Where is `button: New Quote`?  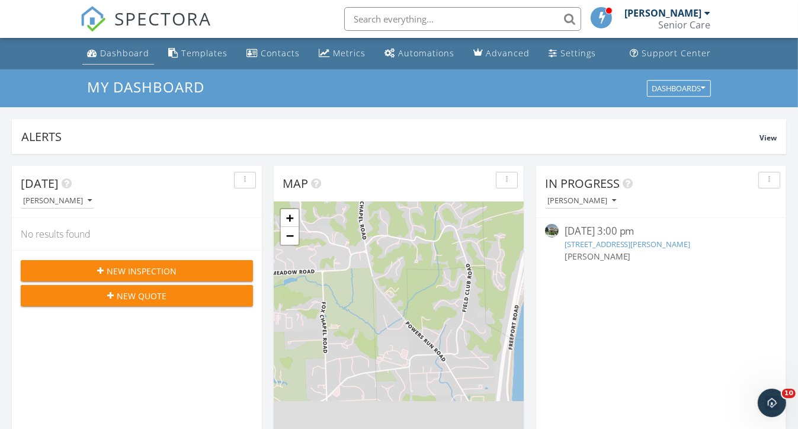
button: New Quote is located at coordinates (137, 295).